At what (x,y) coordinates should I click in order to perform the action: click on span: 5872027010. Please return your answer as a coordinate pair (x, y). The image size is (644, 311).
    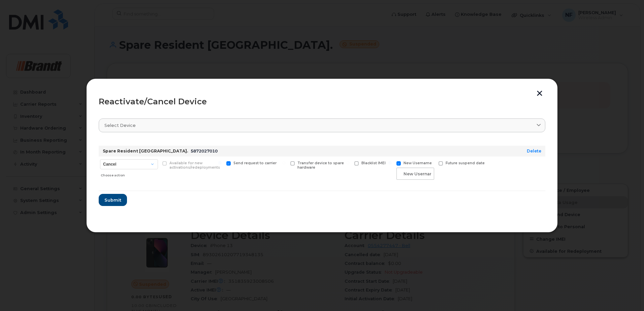
    Looking at the image, I should click on (204, 151).